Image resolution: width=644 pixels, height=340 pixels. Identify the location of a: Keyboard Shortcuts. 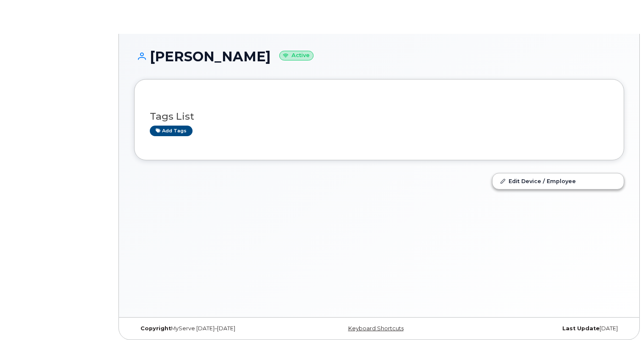
(376, 329).